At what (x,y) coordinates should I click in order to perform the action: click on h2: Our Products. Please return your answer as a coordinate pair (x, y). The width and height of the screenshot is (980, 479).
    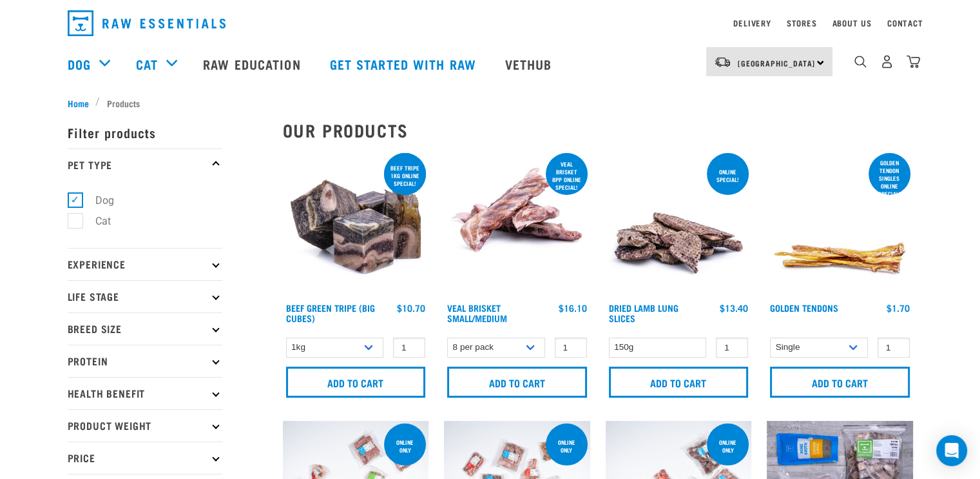
    Looking at the image, I should click on (598, 130).